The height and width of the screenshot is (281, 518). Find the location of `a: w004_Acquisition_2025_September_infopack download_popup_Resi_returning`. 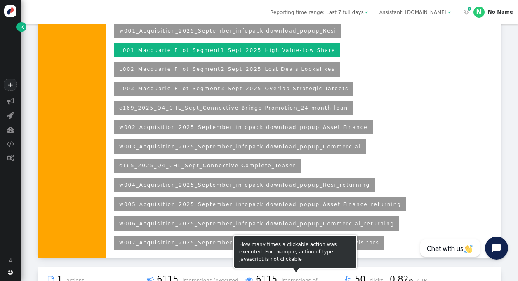

a: w004_Acquisition_2025_September_infopack download_popup_Resi_returning is located at coordinates (244, 185).